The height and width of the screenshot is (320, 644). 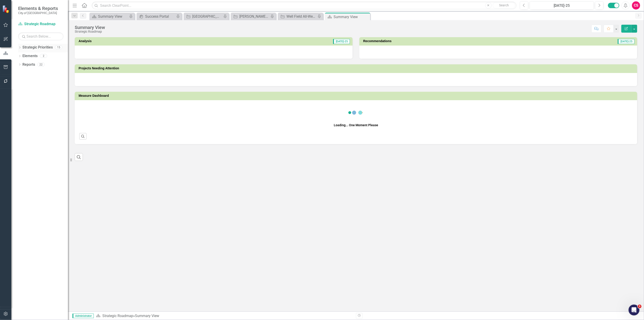 What do you see at coordinates (304, 5) in the screenshot?
I see `input: Search ClearPoint...` at bounding box center [304, 5].